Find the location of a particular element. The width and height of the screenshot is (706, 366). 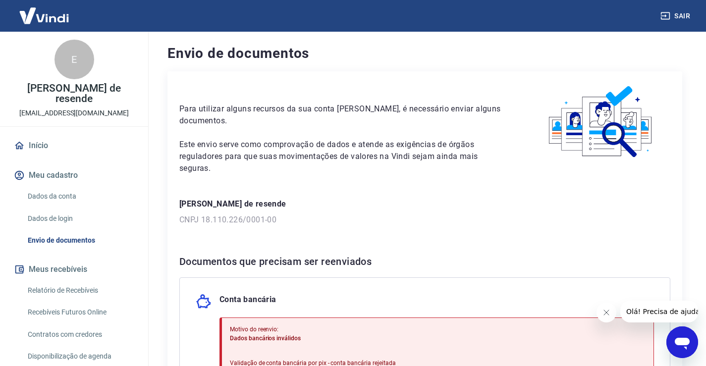

div: E is located at coordinates (74, 59).